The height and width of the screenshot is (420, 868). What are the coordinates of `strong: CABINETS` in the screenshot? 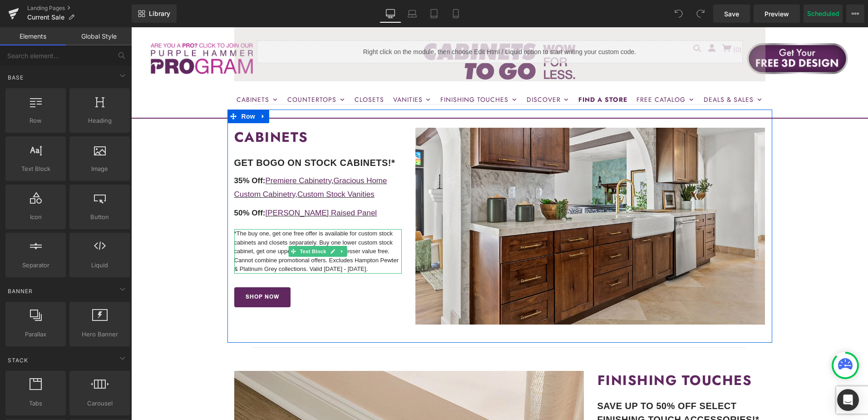 It's located at (140, 110).